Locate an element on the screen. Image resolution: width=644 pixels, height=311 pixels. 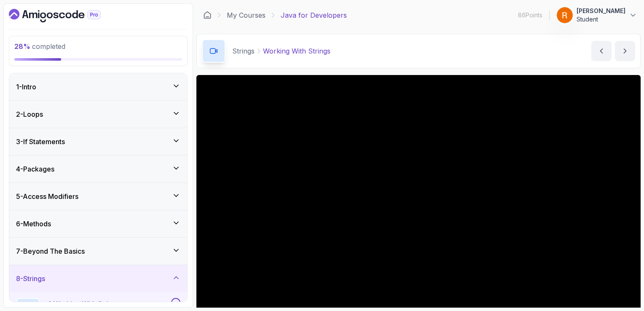
button: 3-If Statements is located at coordinates (98, 142).